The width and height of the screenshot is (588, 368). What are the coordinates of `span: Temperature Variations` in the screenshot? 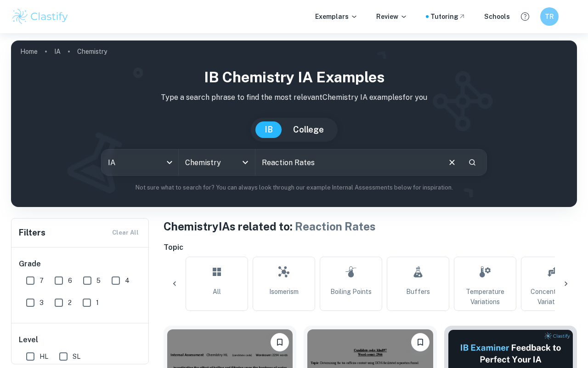 It's located at (485, 296).